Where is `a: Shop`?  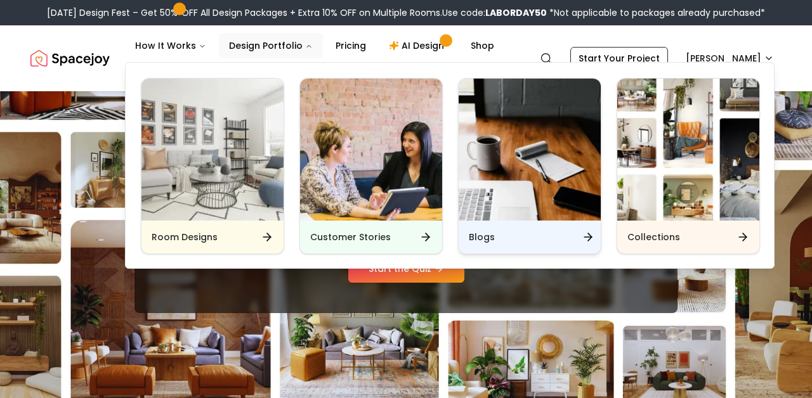
a: Shop is located at coordinates (482, 46).